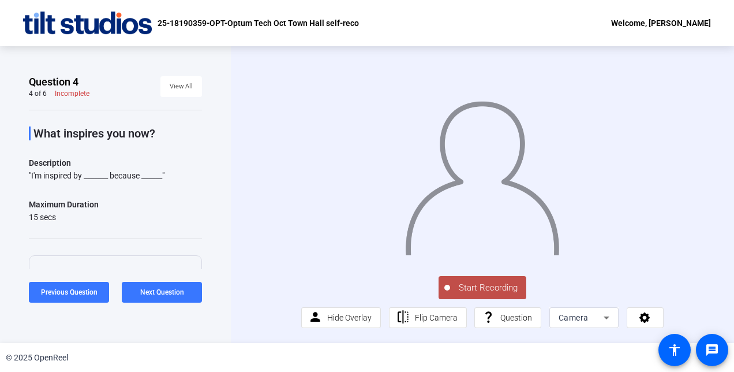 The height and width of the screenshot is (372, 734). Describe the element at coordinates (488, 317) in the screenshot. I see `mat-icon: question_mark` at that location.